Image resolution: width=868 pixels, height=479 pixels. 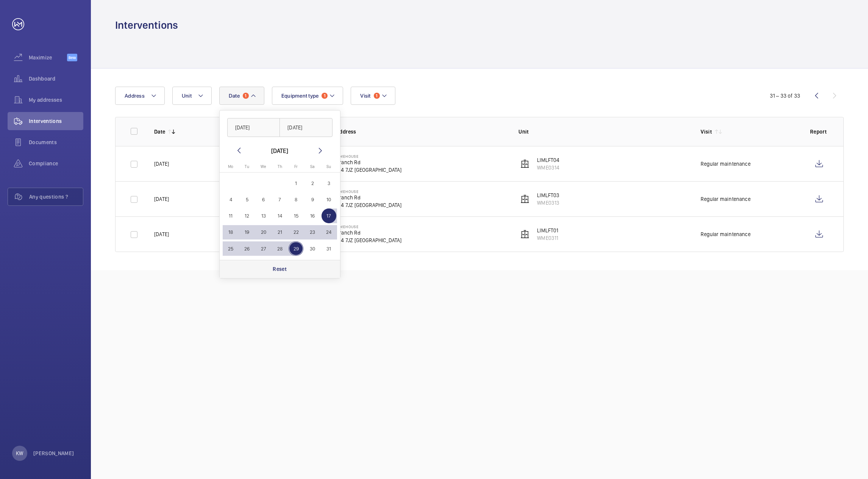 What do you see at coordinates (230, 200) in the screenshot?
I see `button: August 4, 2025` at bounding box center [230, 200].